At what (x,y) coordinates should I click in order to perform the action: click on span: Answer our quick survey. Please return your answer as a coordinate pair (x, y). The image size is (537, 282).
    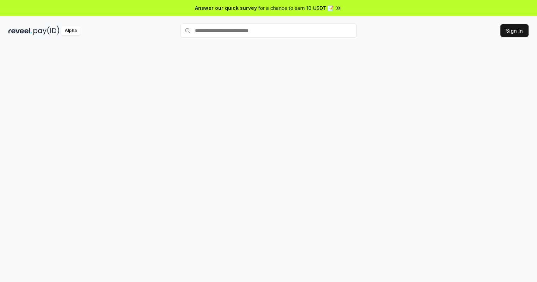
    Looking at the image, I should click on (226, 8).